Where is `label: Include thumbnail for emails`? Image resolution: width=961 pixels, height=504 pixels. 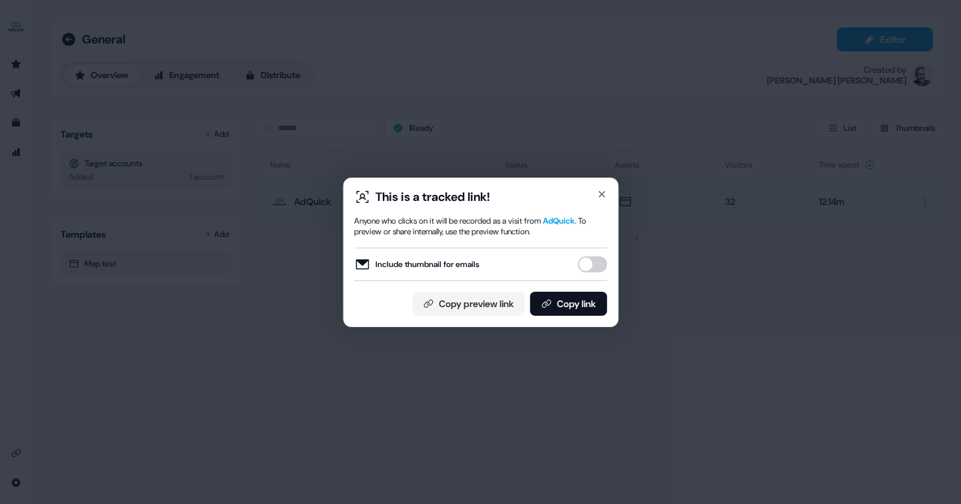
label: Include thumbnail for emails is located at coordinates (417, 264).